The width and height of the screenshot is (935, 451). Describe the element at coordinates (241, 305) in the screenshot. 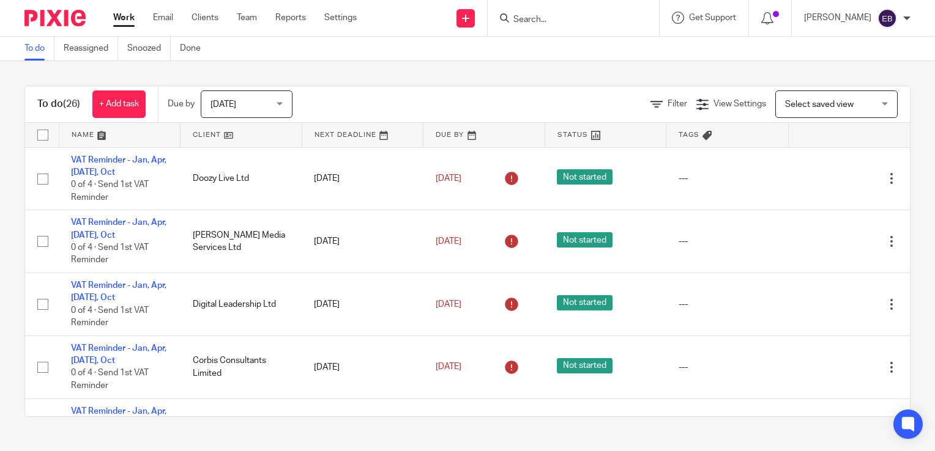

I see `td: Digital Leadership Ltd` at that location.